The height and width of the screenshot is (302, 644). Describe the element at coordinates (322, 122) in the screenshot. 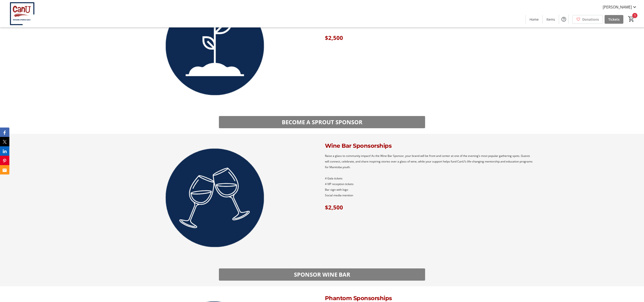

I see `button: BECOME A SPROUT SPONSOR` at that location.